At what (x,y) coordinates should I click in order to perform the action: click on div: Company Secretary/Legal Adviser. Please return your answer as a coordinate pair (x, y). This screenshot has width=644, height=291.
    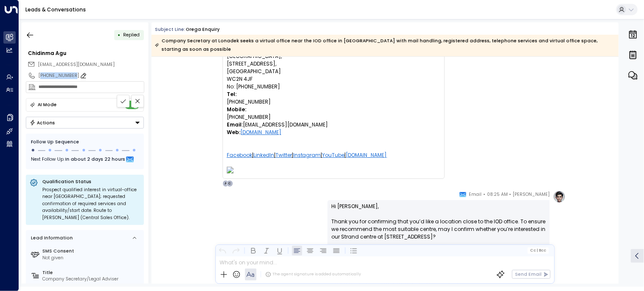
    Looking at the image, I should click on (92, 279).